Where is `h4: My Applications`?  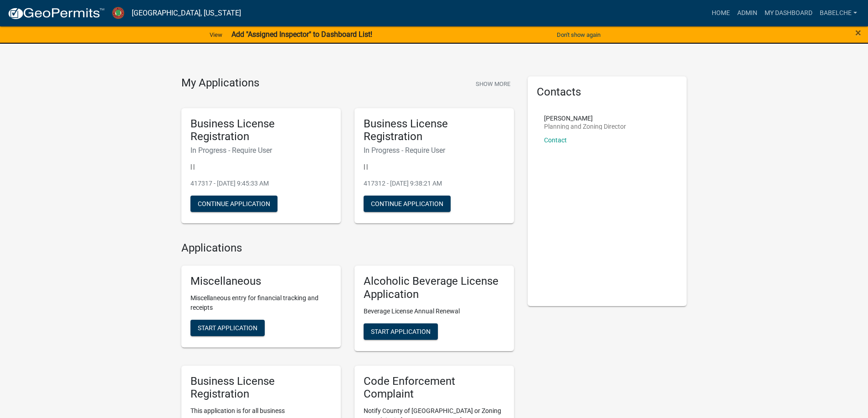
h4: My Applications is located at coordinates (220, 83).